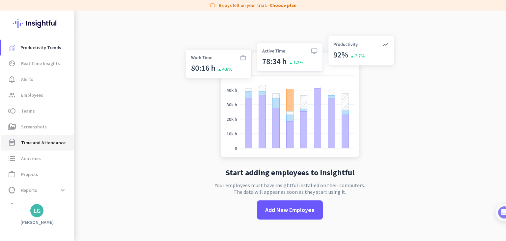 The width and height of the screenshot is (506, 241). I want to click on div: LG, so click(37, 210).